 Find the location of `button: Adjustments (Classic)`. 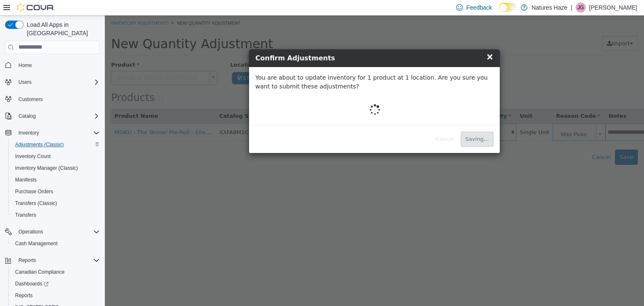

button: Adjustments (Classic) is located at coordinates (55, 145).